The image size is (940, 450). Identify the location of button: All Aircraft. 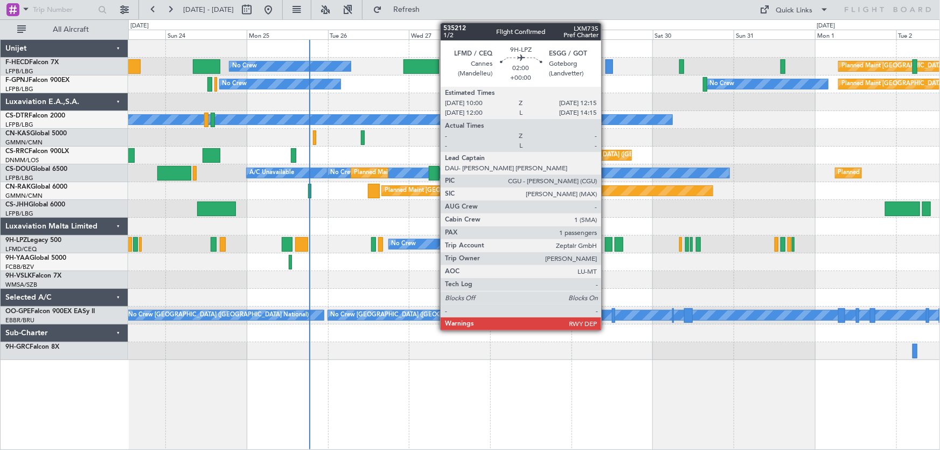
(64, 30).